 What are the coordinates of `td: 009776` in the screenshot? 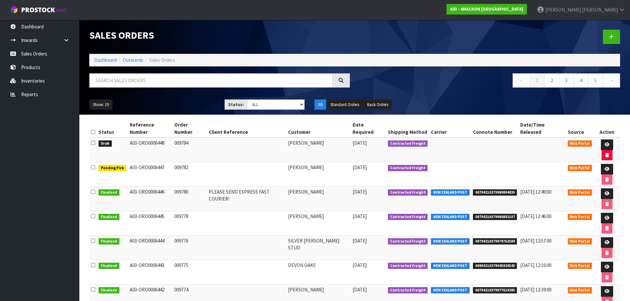 It's located at (190, 248).